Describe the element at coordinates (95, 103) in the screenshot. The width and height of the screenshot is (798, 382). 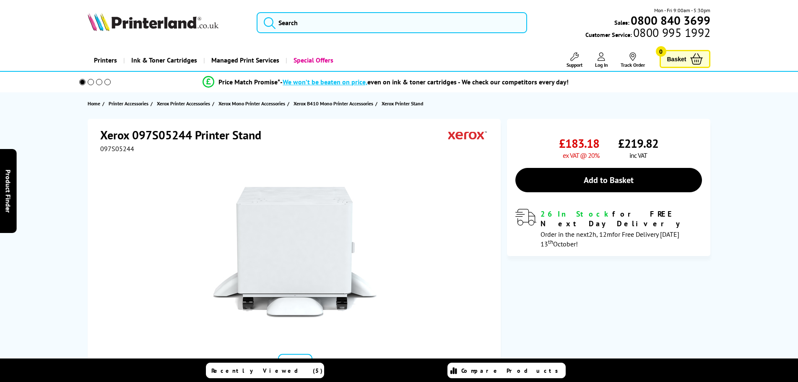
I see `a: Home` at that location.